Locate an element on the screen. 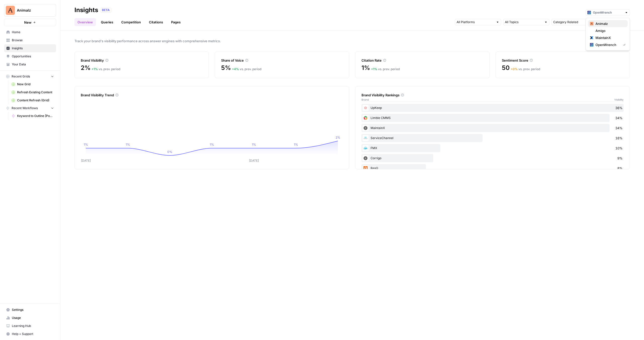 Image resolution: width=644 pixels, height=340 pixels. a: Usage is located at coordinates (30, 318).